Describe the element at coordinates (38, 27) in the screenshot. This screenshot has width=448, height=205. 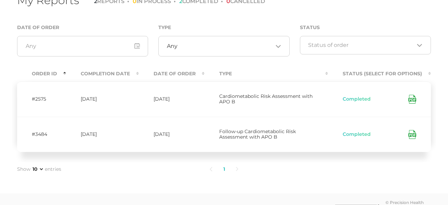
I see `label: Date of Order` at that location.